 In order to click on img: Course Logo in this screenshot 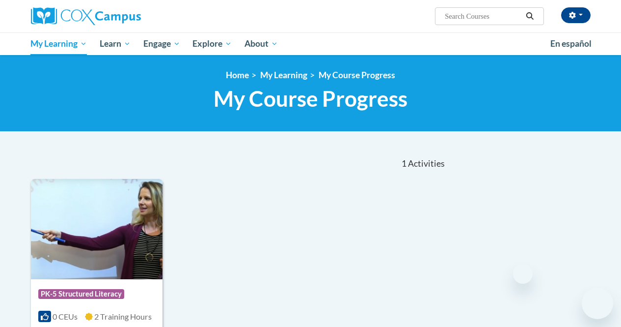, I will do `click(97, 229)`.